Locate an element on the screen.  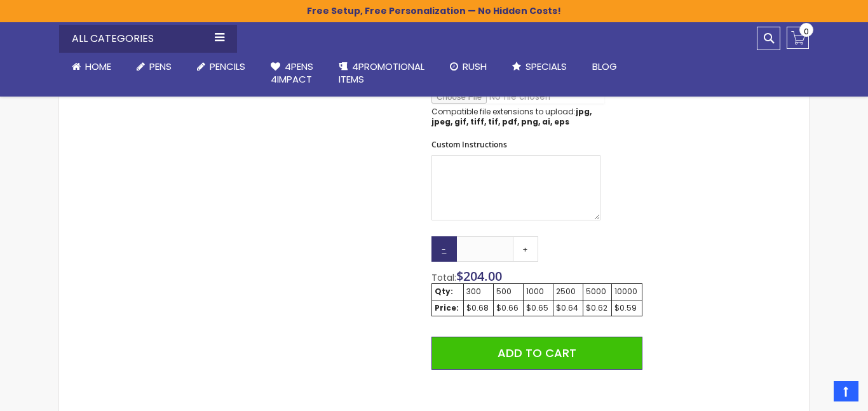
span: Total: is located at coordinates (444, 278).